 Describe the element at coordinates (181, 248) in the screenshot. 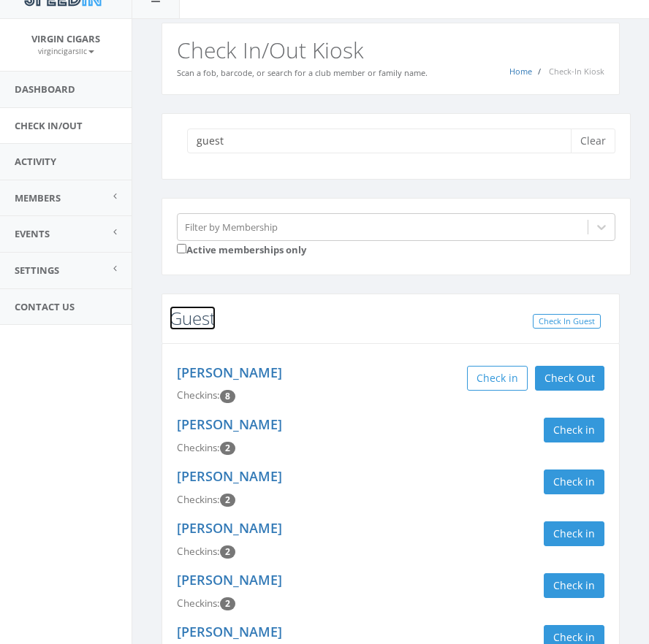

I see `input: Active memberships only` at that location.